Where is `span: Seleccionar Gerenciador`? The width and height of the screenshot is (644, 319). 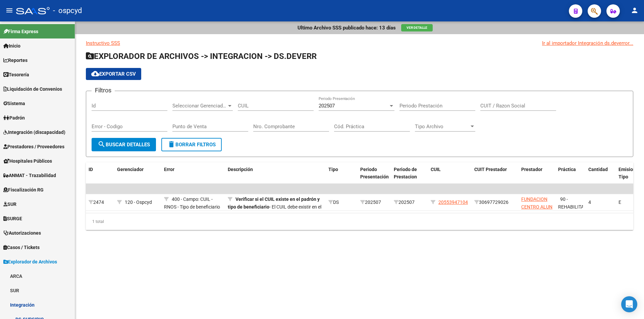
span: Seleccionar Gerenciador is located at coordinates (199, 106).